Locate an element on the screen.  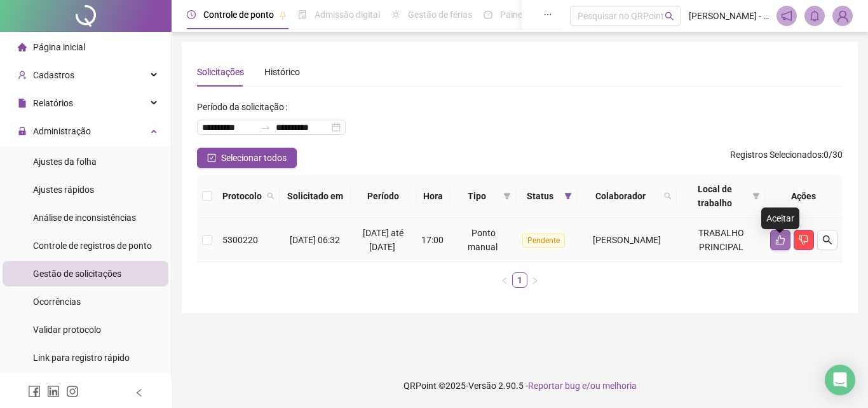
span: : 0 / 30 is located at coordinates (787, 158).